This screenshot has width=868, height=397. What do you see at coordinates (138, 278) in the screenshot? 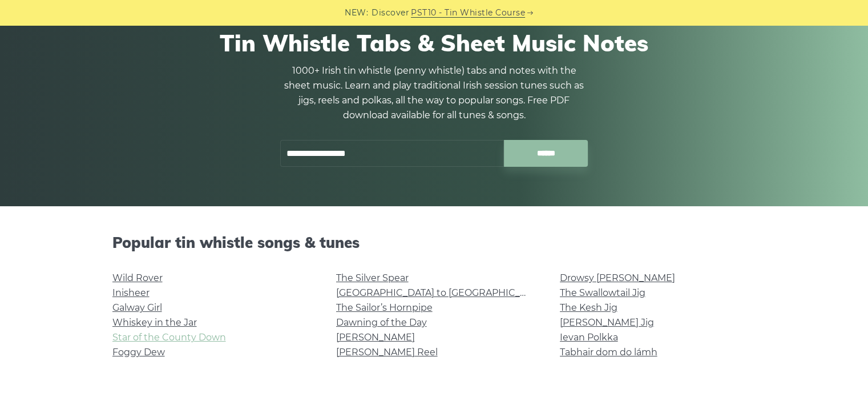
I see `a: Wild Rover` at bounding box center [138, 278].